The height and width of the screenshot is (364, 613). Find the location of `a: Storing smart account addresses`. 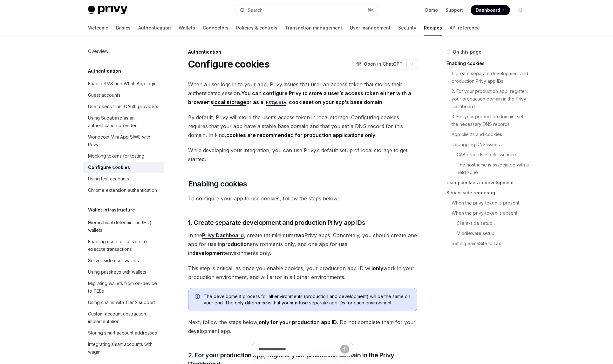

a: Storing smart account addresses is located at coordinates (124, 333).